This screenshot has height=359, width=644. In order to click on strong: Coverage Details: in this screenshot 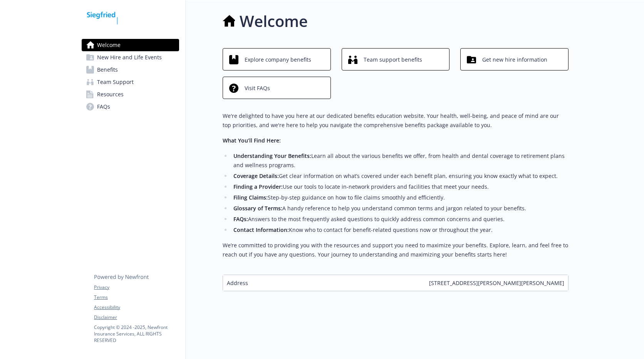, I will do `click(256, 176)`.